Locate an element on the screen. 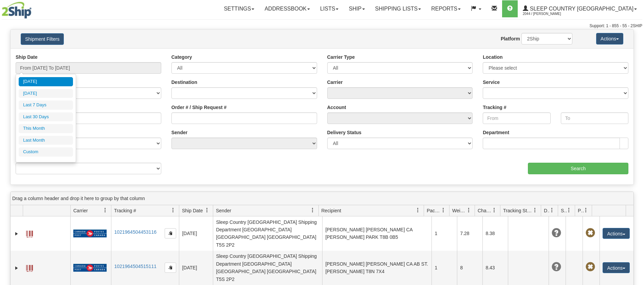 The height and width of the screenshot is (285, 644). span: Ship Date is located at coordinates (192, 210).